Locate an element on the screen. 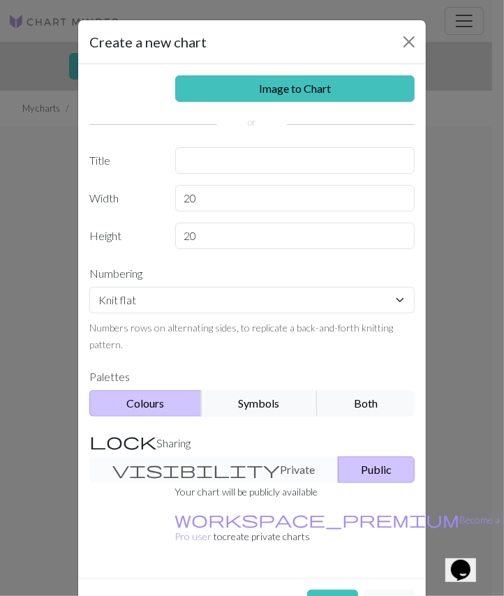  label: Sharing is located at coordinates (252, 442).